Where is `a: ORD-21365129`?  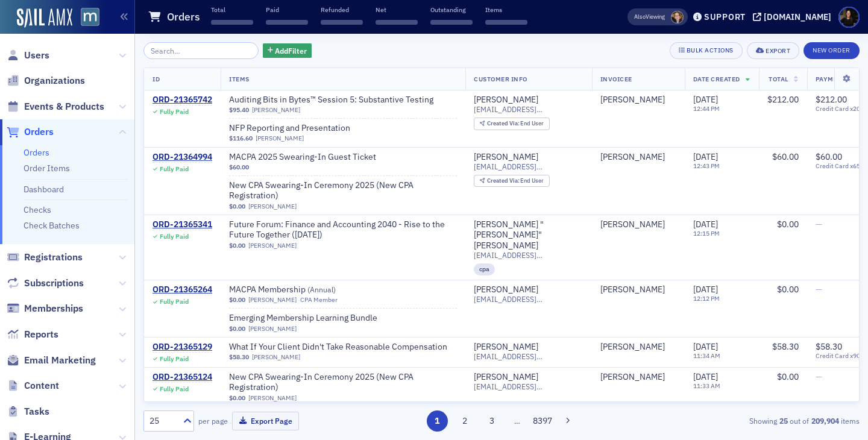
a: ORD-21365129 is located at coordinates (182, 347).